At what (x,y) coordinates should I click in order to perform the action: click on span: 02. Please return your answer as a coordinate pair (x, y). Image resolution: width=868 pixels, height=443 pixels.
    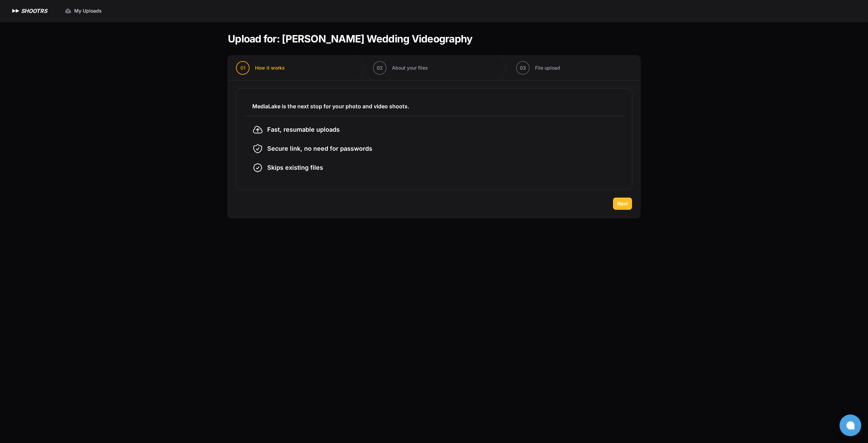
    Looking at the image, I should click on (380, 68).